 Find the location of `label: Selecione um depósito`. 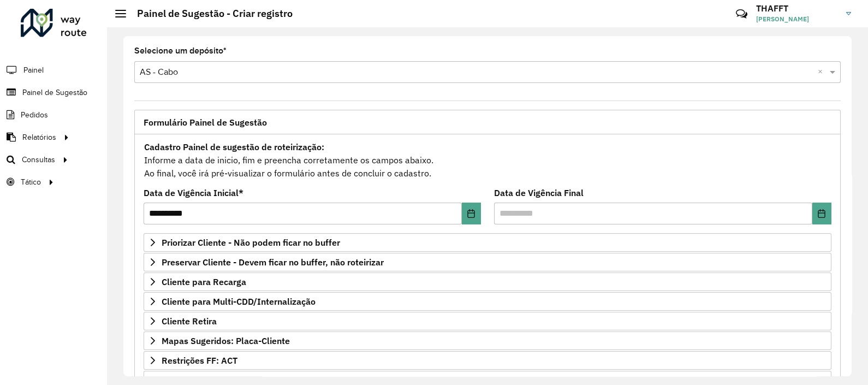

label: Selecione um depósito is located at coordinates (180, 51).